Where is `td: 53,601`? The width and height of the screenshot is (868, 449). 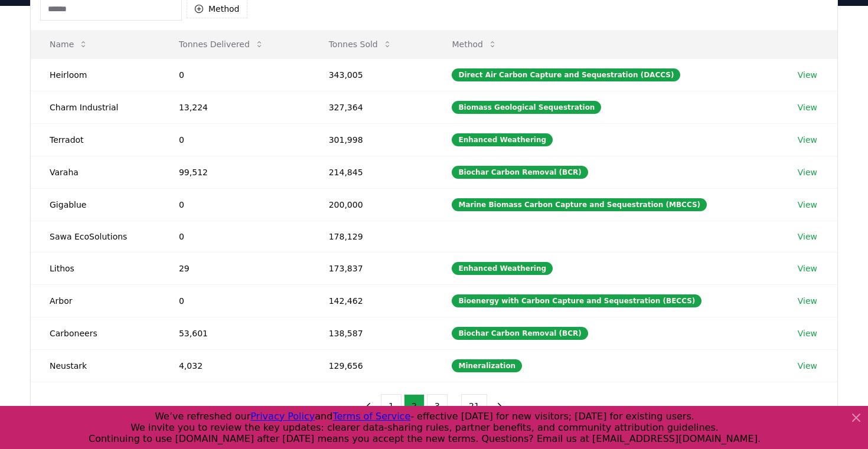
td: 53,601 is located at coordinates (235, 333).